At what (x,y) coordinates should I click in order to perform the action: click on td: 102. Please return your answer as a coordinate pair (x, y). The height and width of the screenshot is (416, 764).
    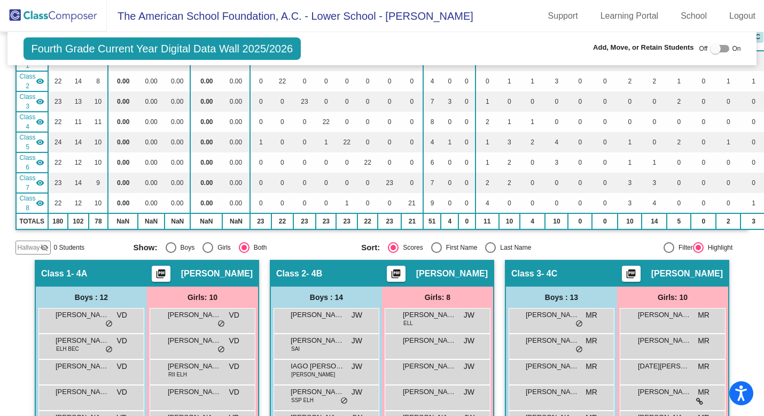
    Looking at the image, I should click on (78, 221).